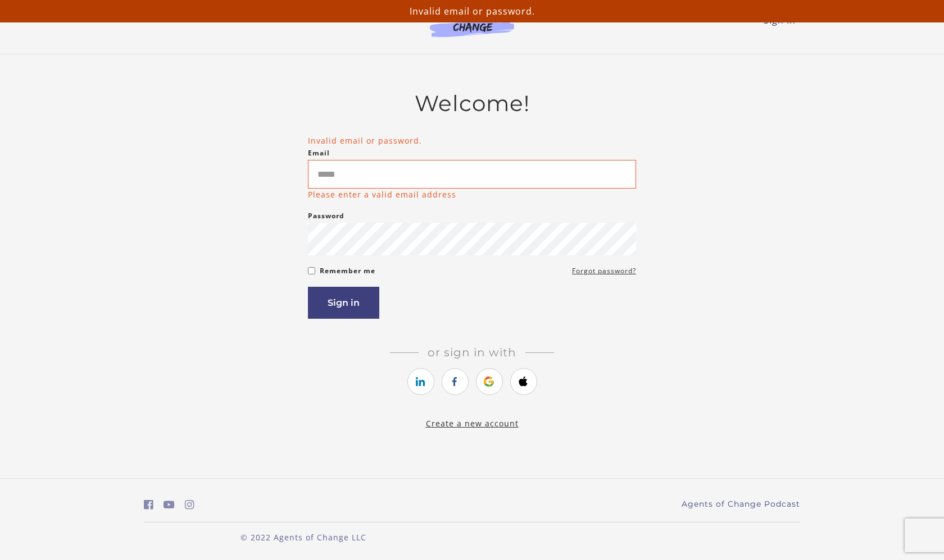 Image resolution: width=944 pixels, height=560 pixels. What do you see at coordinates (189, 505) in the screenshot?
I see `a: https://www.instagram.com/agentsofchangeprep/ (Open in a new window)` at bounding box center [189, 505].